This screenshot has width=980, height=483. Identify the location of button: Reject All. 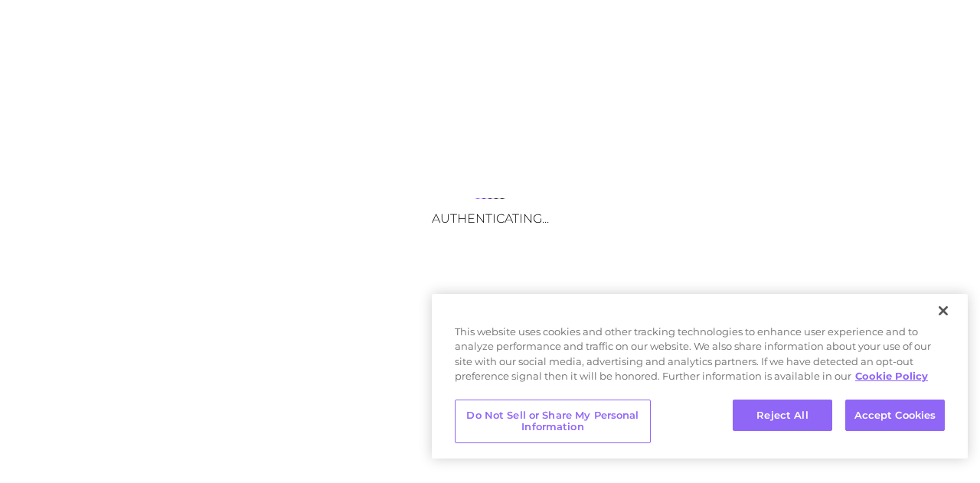
(783, 416).